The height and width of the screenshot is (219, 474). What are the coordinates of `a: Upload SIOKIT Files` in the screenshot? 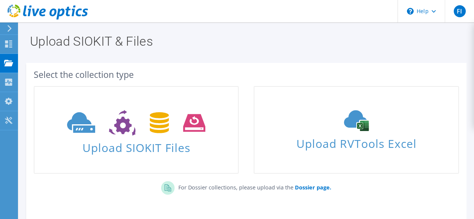 It's located at (136, 130).